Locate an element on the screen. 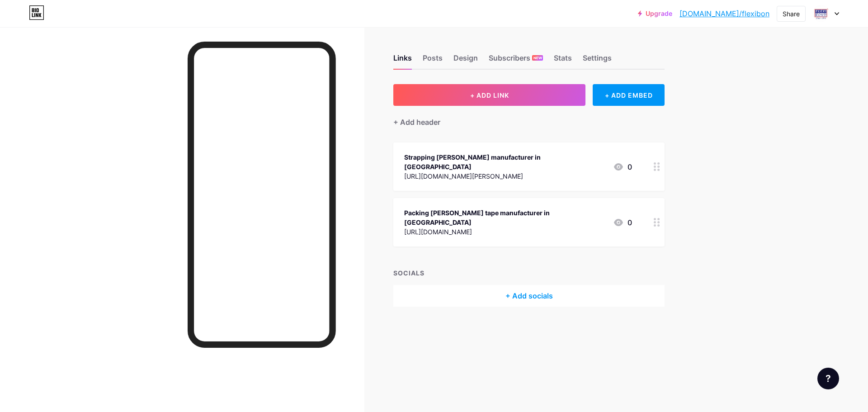 The height and width of the screenshot is (412, 868). div: SOCIALS is located at coordinates (529, 273).